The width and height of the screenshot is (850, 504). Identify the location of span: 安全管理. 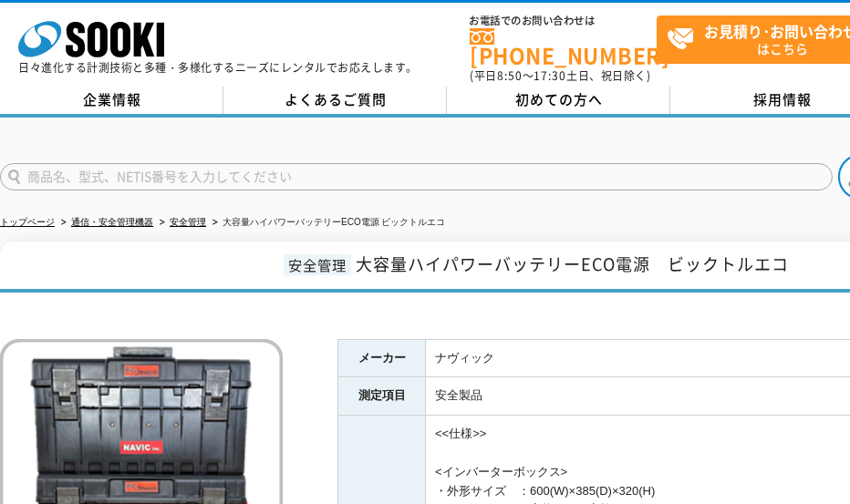
(318, 264).